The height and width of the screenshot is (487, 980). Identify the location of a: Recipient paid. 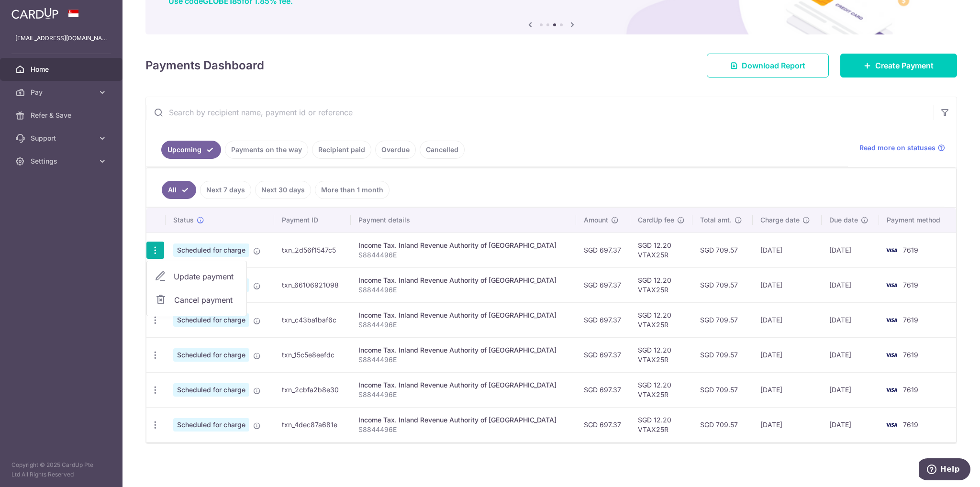
(341, 150).